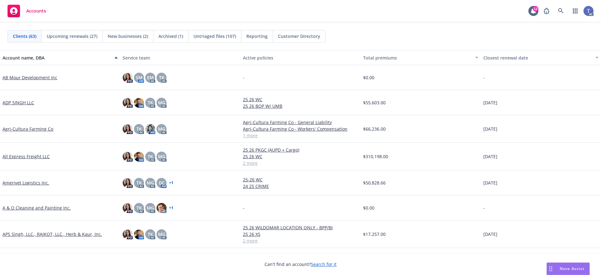 Image resolution: width=601 pixels, height=275 pixels. I want to click on a: Report a Bug, so click(547, 11).